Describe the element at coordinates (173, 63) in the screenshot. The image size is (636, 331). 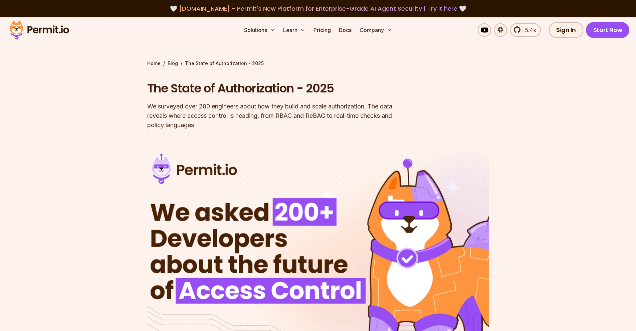
I see `a: Blog` at that location.